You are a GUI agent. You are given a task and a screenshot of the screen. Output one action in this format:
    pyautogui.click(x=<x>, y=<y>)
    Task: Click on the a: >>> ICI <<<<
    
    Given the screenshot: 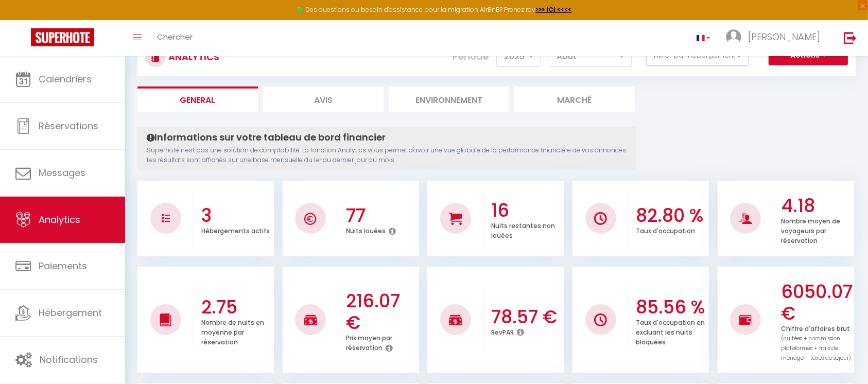 What is the action you would take?
    pyautogui.click(x=554, y=9)
    